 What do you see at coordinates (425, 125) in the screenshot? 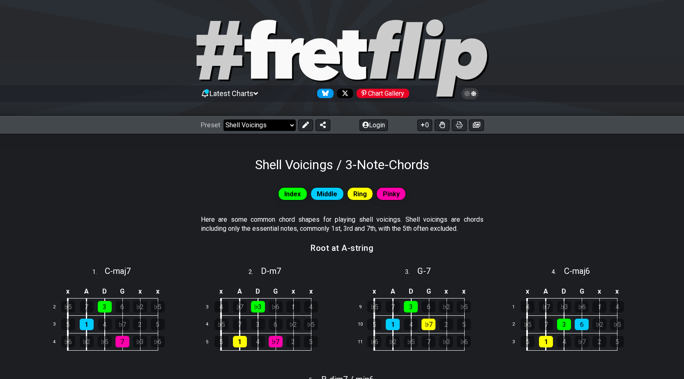
I see `button: 0` at bounding box center [425, 125].